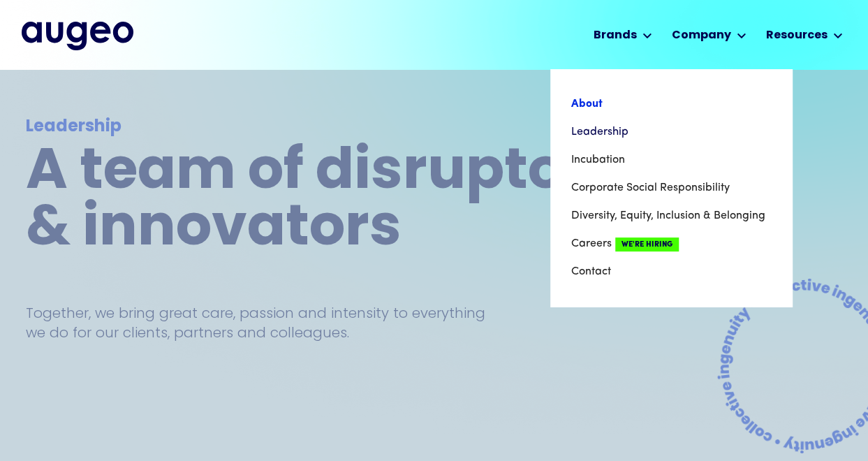  Describe the element at coordinates (647, 244) in the screenshot. I see `span: We're Hiring` at that location.